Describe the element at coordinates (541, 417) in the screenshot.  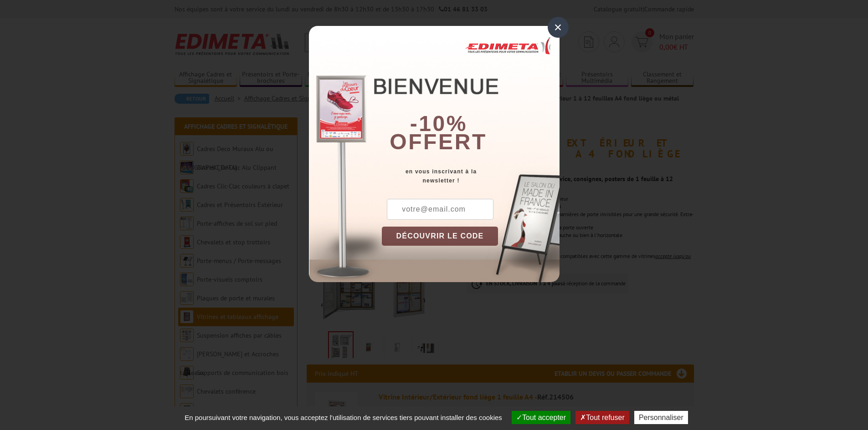
I see `button: Tout accepter` at that location.